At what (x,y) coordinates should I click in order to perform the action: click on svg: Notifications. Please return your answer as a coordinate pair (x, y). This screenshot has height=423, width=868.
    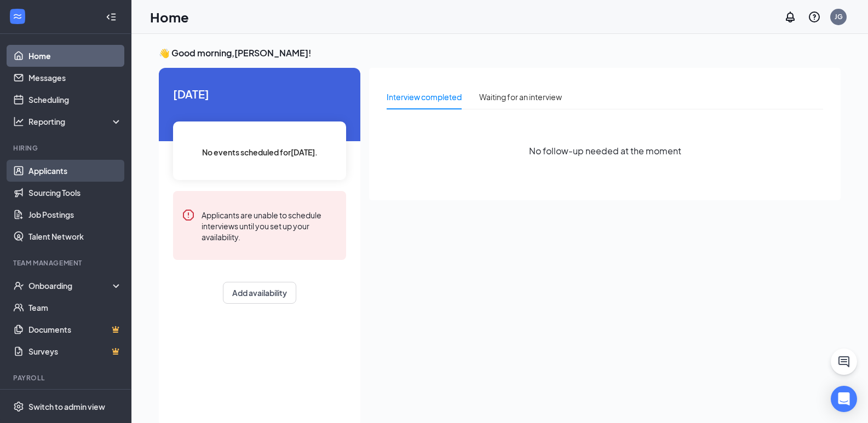
    Looking at the image, I should click on (790, 17).